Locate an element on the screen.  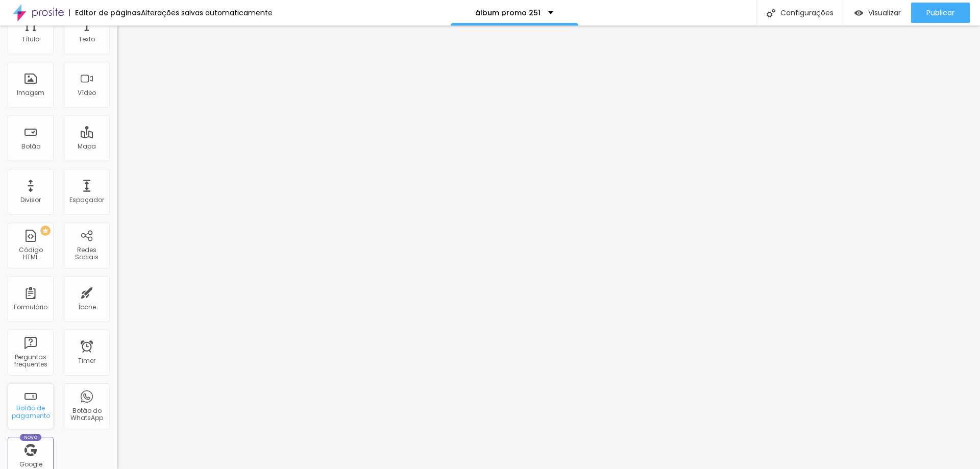
div: Alterações salvas automaticamente is located at coordinates (207, 12).